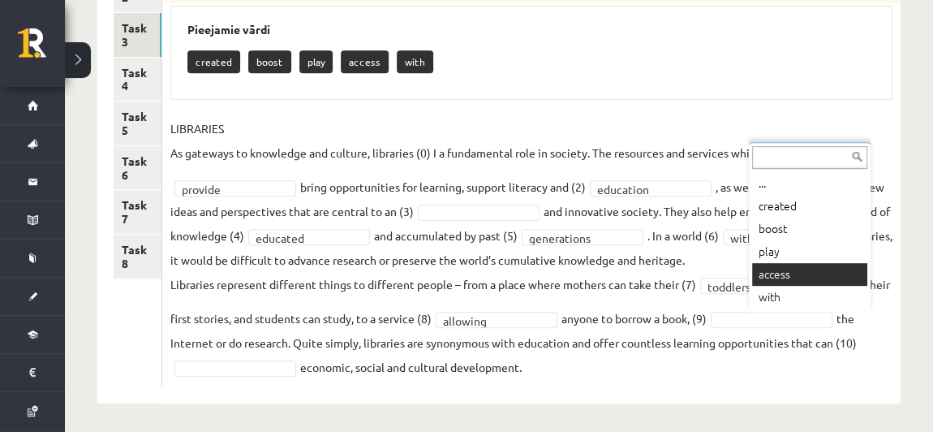 This screenshot has height=432, width=933. What do you see at coordinates (810, 274) in the screenshot?
I see `div: access` at bounding box center [810, 274].